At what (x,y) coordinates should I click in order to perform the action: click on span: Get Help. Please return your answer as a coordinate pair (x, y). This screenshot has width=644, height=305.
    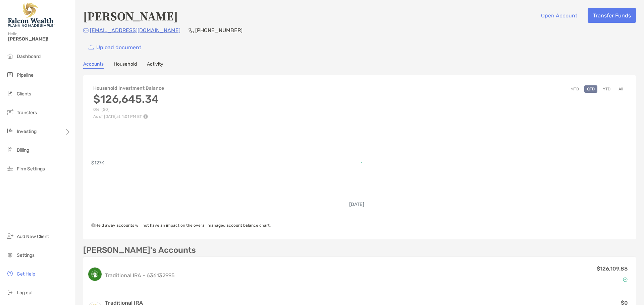
    Looking at the image, I should click on (26, 274).